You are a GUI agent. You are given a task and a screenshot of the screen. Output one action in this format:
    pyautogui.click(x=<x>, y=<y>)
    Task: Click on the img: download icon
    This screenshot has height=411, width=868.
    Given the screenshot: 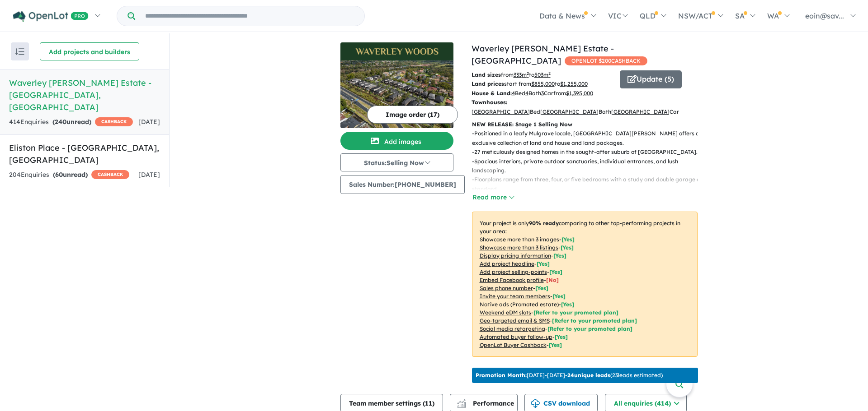 What is the action you would take?
    pyautogui.click(x=535, y=404)
    